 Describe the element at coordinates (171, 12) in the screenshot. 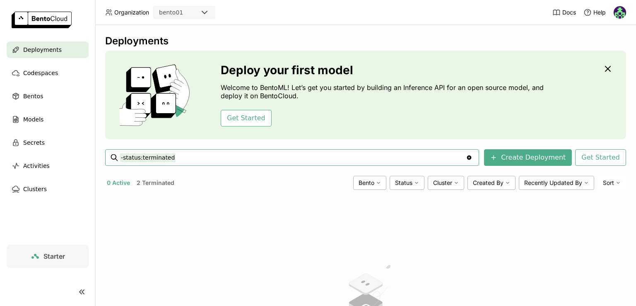

I see `div: bento01` at that location.